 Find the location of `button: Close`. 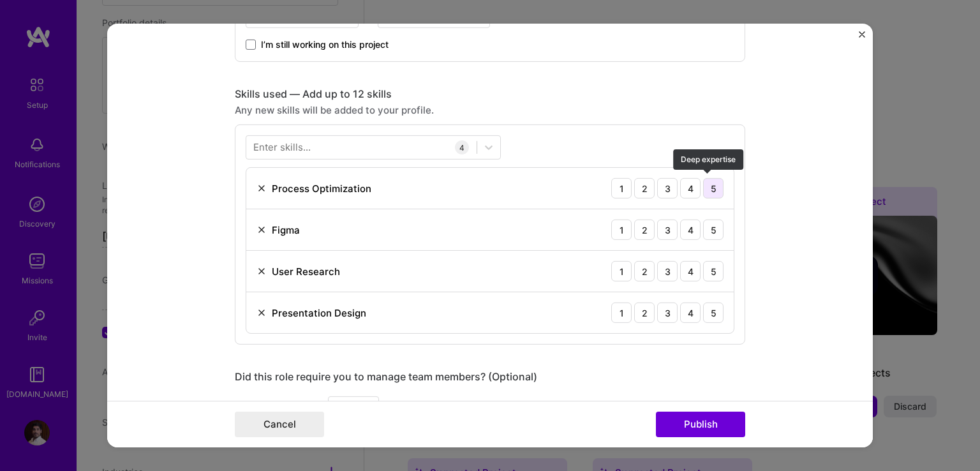

button: Close is located at coordinates (862, 37).